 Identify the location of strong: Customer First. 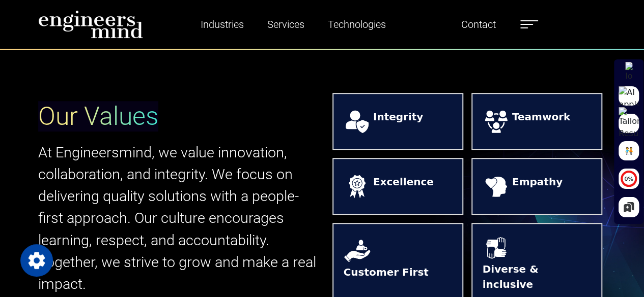
(385, 277).